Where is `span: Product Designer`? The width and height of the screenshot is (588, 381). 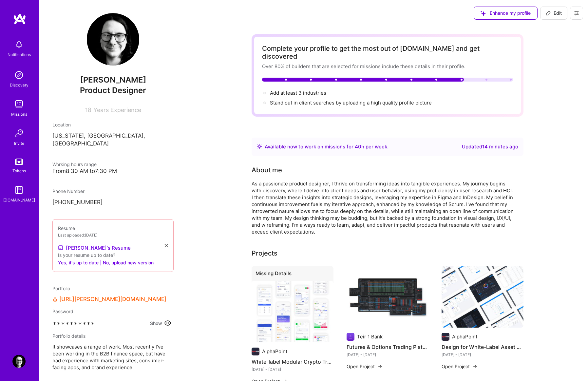
span: Product Designer is located at coordinates (113, 90).